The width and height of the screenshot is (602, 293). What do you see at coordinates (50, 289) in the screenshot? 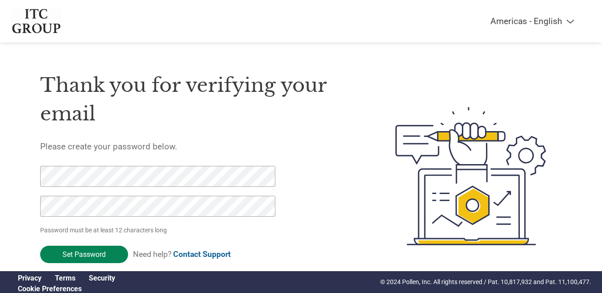
I see `a: Cookie Preferences, opens a dedicated popup modal window` at bounding box center [50, 289].